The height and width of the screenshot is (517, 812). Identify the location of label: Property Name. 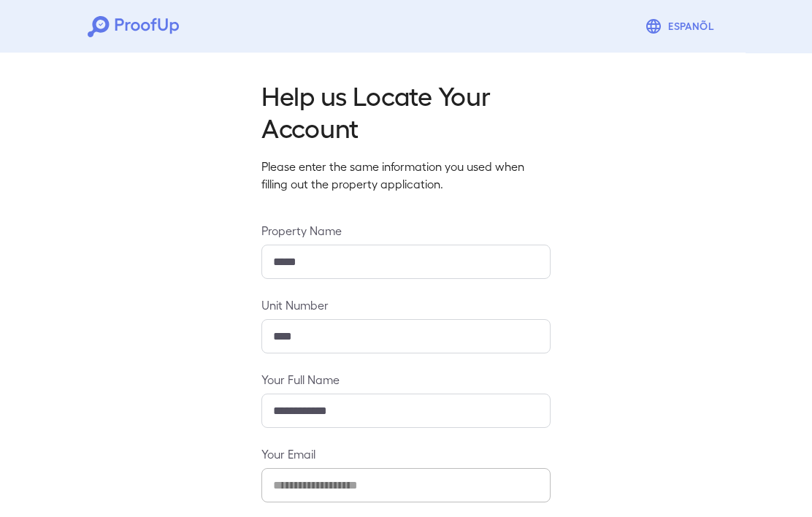
(406, 230).